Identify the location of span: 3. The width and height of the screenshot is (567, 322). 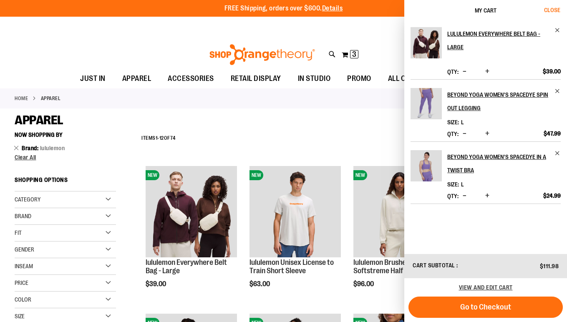
(354, 54).